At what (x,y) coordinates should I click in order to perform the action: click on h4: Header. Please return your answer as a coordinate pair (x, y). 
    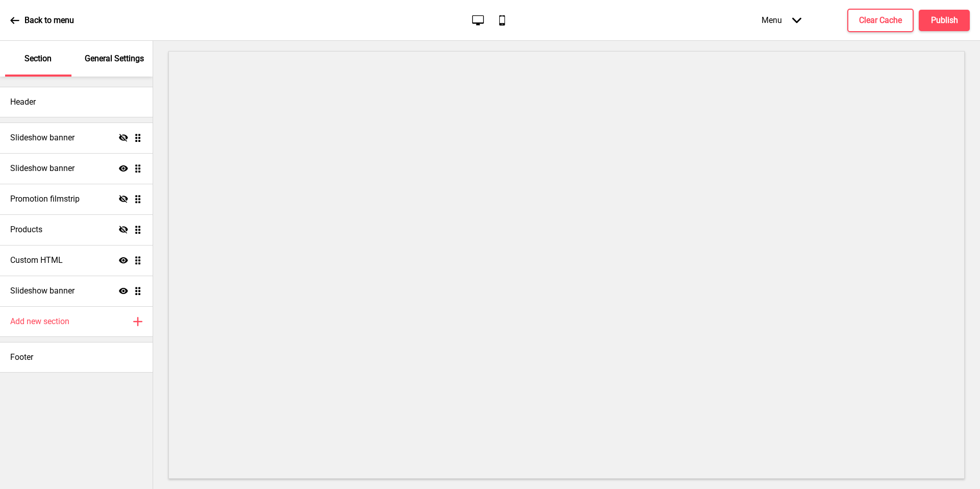
    Looking at the image, I should click on (23, 102).